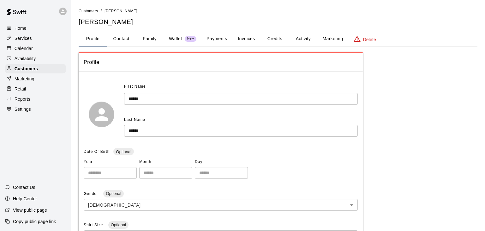 This screenshot has height=231, width=485. Describe the element at coordinates (34, 221) in the screenshot. I see `p: Copy public page link` at that location.